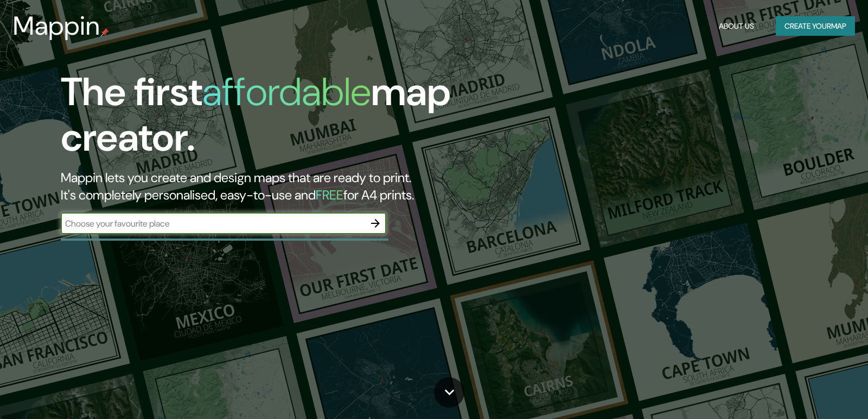  What do you see at coordinates (278, 186) in the screenshot?
I see `h2: Mappin lets you create and design maps that are ready to print. It's completely personalised, eas...` at bounding box center [278, 186].